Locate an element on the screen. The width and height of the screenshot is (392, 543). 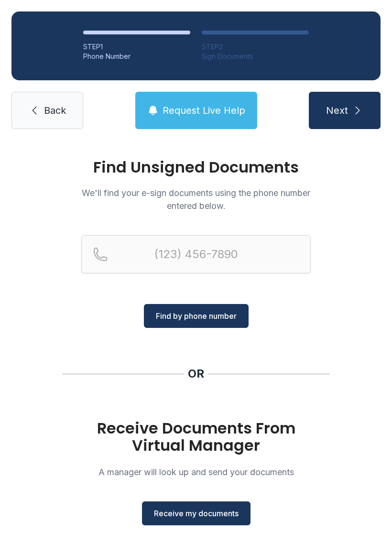
h1: Receive Documents From Virtual Manager is located at coordinates (196, 437).